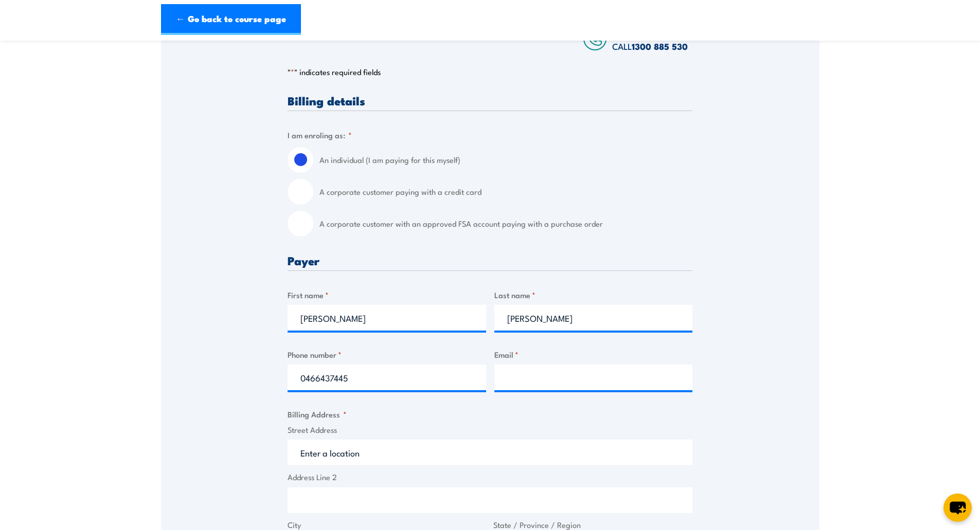 This screenshot has height=530, width=980. Describe the element at coordinates (506, 192) in the screenshot. I see `label: A corporate customer paying with a credit card` at that location.